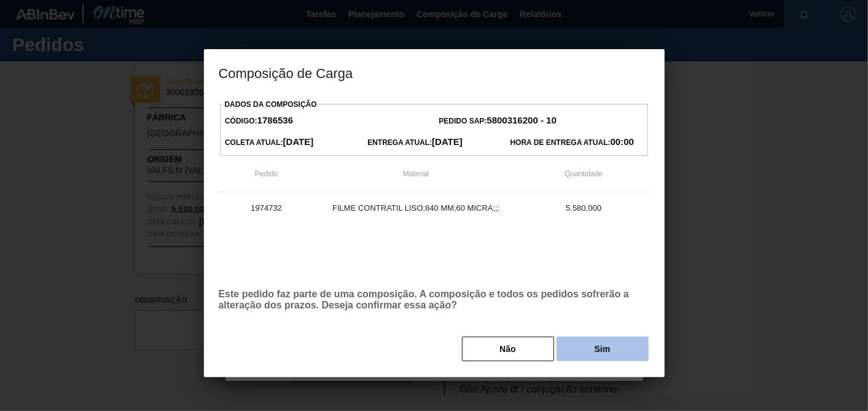  Describe the element at coordinates (434, 73) in the screenshot. I see `h3: Composição de Carga` at that location.